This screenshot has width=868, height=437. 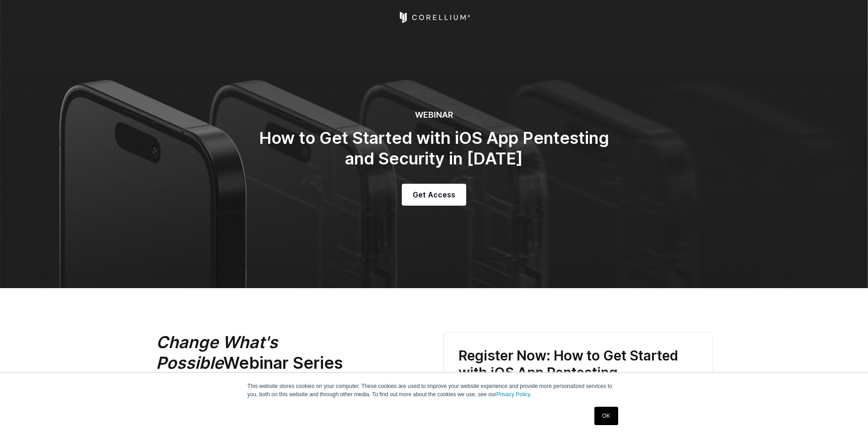 I want to click on a: Privacy Policy., so click(x=514, y=394).